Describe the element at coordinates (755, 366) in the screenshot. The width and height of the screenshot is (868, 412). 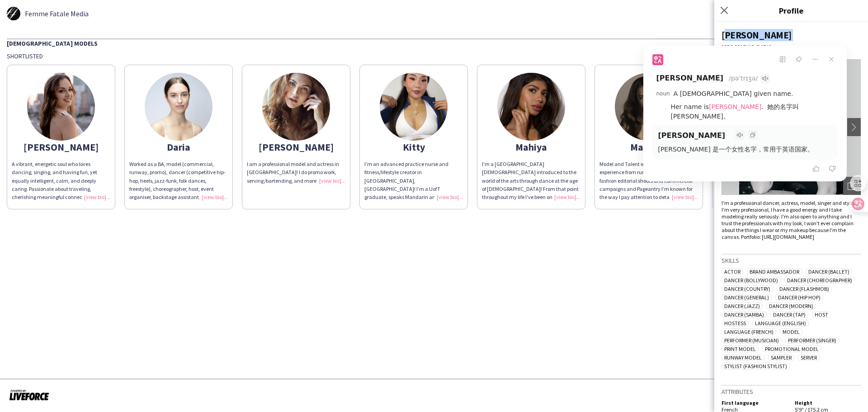
I see `span: Stylist (Fashion Stylist)` at that location.